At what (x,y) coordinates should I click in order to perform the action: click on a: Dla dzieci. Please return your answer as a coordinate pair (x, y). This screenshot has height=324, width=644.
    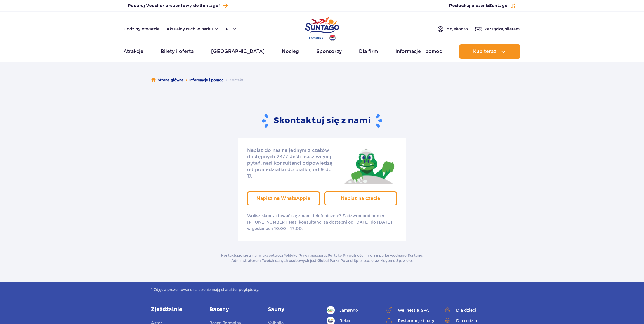
    Looking at the image, I should click on (468, 310).